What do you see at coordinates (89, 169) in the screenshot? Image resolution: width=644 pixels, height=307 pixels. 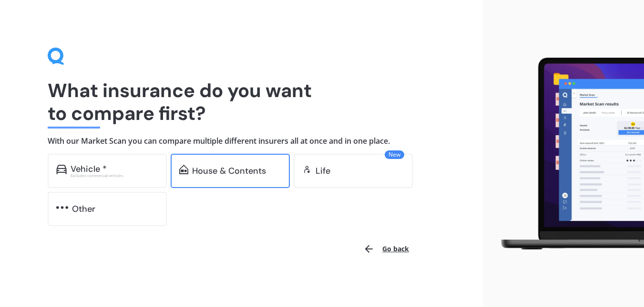 I see `div: Vehicle *` at bounding box center [89, 169].